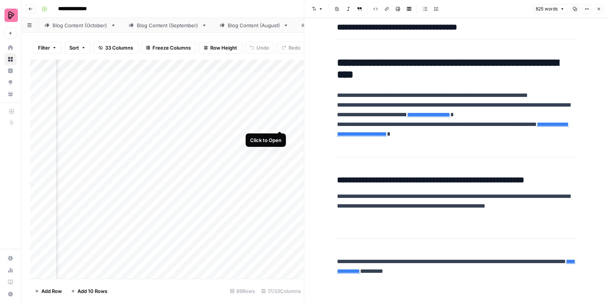  Describe the element at coordinates (172, 48) in the screenshot. I see `span: Freeze Columns` at that location.